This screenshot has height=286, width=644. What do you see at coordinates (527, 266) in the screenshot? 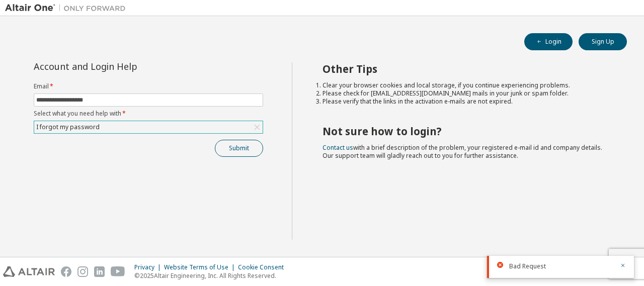
I see `span: Bad Request` at bounding box center [527, 266].